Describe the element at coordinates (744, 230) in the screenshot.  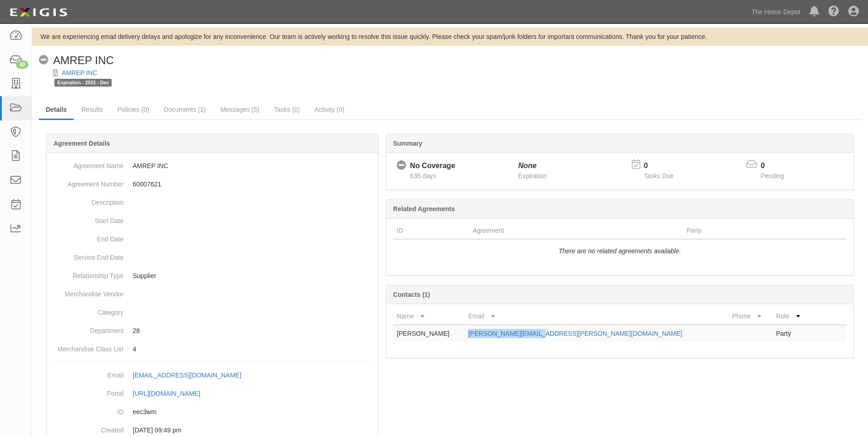
I see `th: Party` at that location.